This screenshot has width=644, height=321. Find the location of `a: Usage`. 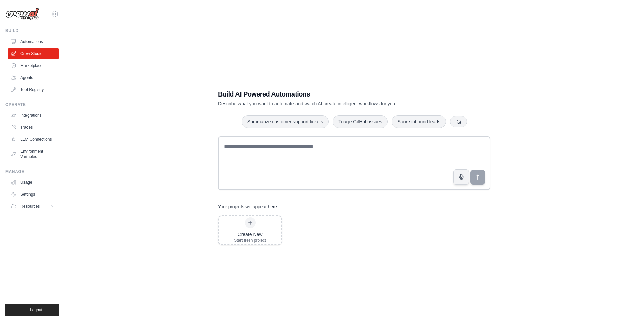

a: Usage is located at coordinates (33, 182).